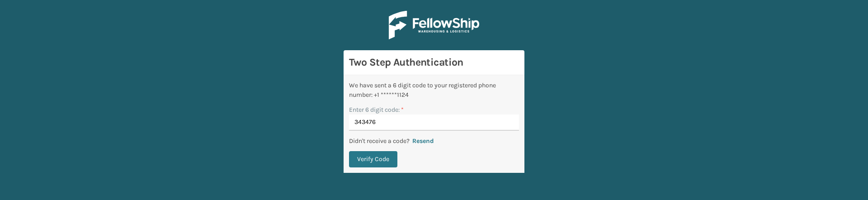 The image size is (868, 200). What do you see at coordinates (373, 159) in the screenshot?
I see `button: Verify Code` at bounding box center [373, 159].